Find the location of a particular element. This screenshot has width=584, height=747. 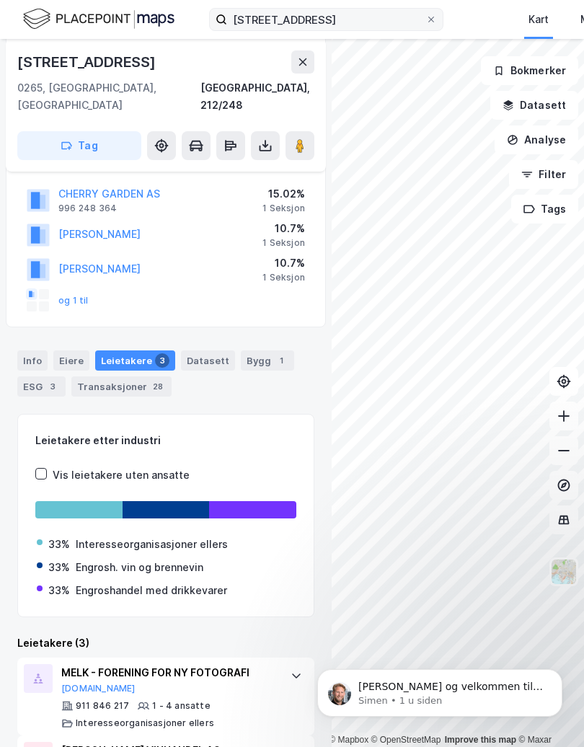

div: 15.02% is located at coordinates (283, 194).